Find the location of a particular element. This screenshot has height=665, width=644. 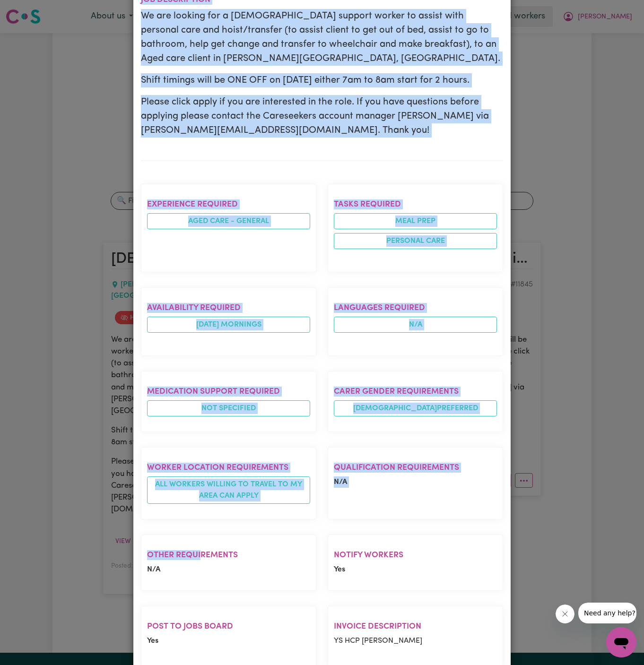

h2: Qualification requirements is located at coordinates (415, 467).